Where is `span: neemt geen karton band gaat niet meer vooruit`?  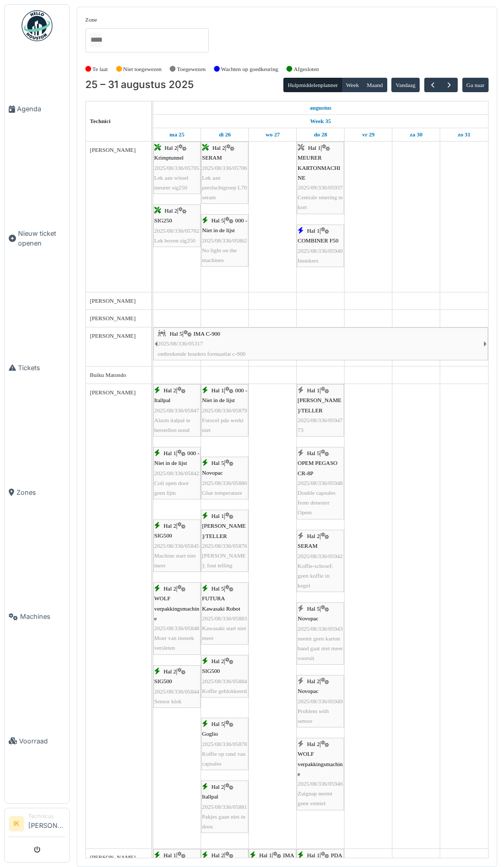 span: neemt geen karton band gaat niet meer vooruit is located at coordinates (321, 648).